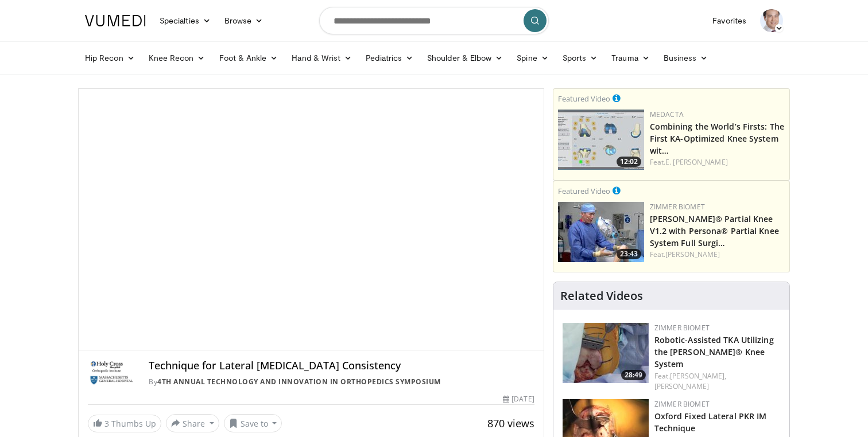 The image size is (868, 437). I want to click on a: Shoulder & Elbow, so click(465, 58).